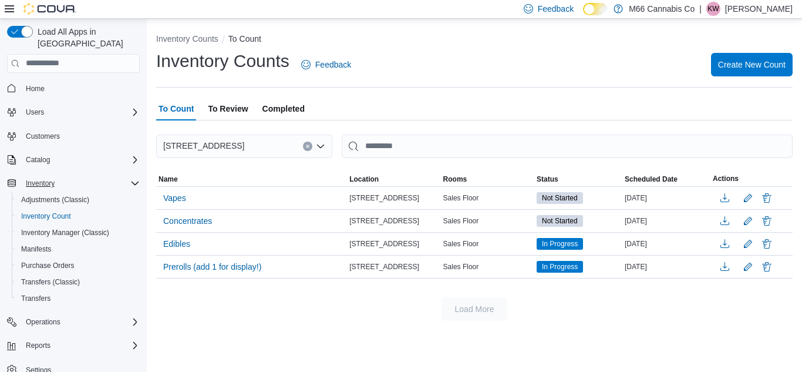  Describe the element at coordinates (751, 65) in the screenshot. I see `span: Create New Count` at that location.